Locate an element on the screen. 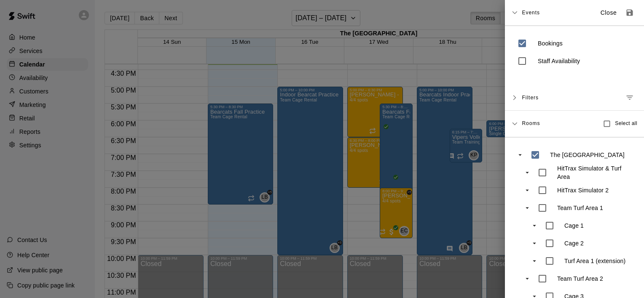 This screenshot has height=298, width=644. p: Cage 2 is located at coordinates (574, 243).